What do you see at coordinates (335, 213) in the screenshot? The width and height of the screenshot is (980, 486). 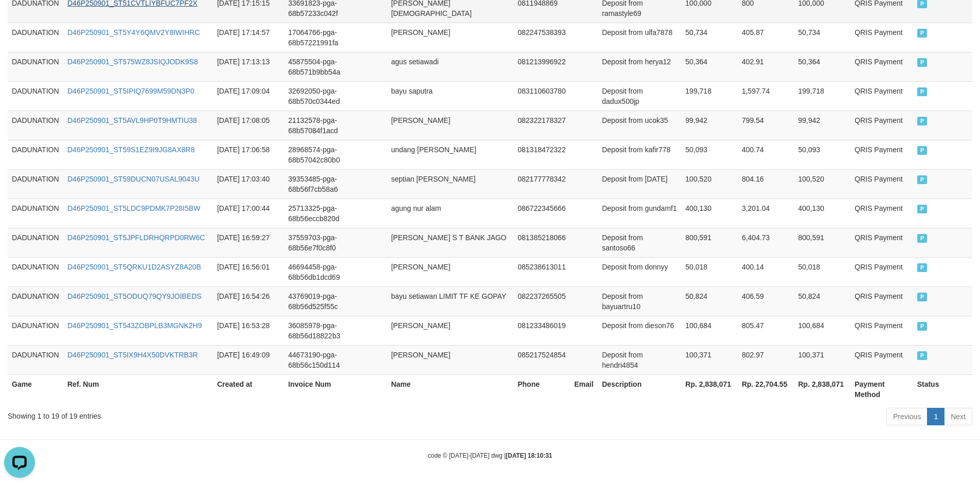 I see `td: 25713325-pga-68b56eccb820d` at bounding box center [335, 213].